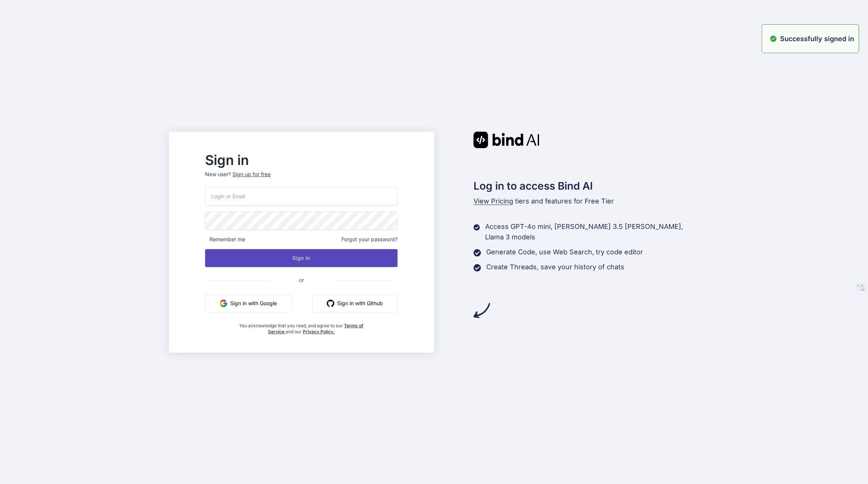 This screenshot has width=868, height=484. Describe the element at coordinates (319, 331) in the screenshot. I see `a: Privacy Policy.` at that location.